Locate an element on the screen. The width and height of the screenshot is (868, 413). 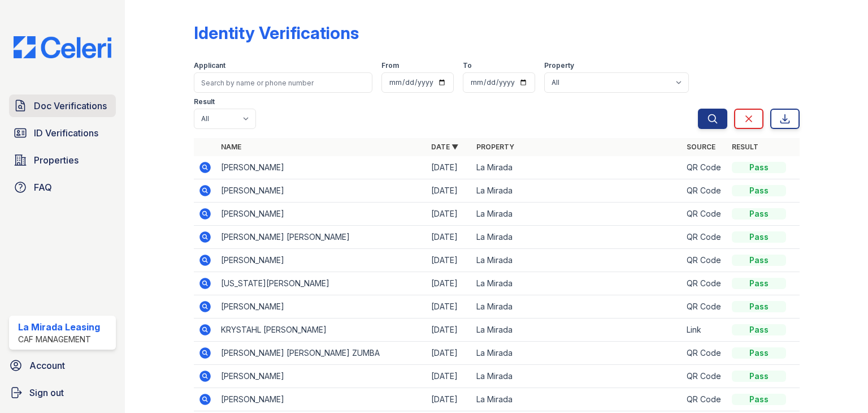
a: Account is located at coordinates (62, 366).